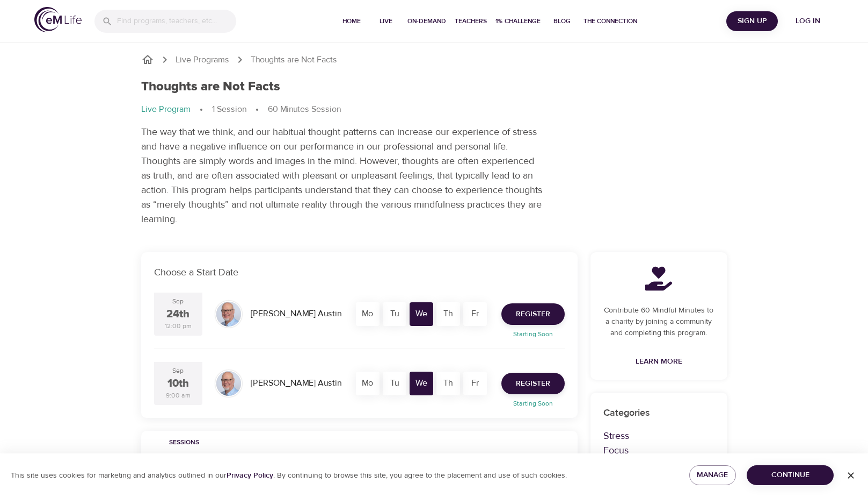 This screenshot has width=868, height=497. Describe the element at coordinates (229, 109) in the screenshot. I see `p: 1 Session` at that location.